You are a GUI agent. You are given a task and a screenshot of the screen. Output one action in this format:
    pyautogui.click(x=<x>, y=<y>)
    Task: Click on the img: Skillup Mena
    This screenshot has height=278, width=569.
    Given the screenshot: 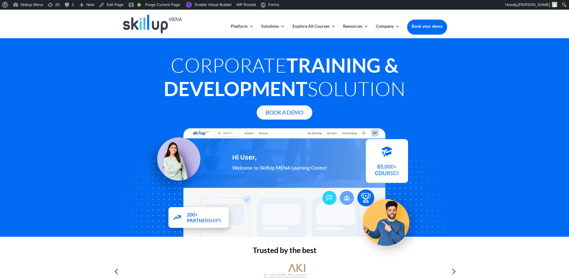 What is the action you would take?
    pyautogui.click(x=153, y=24)
    